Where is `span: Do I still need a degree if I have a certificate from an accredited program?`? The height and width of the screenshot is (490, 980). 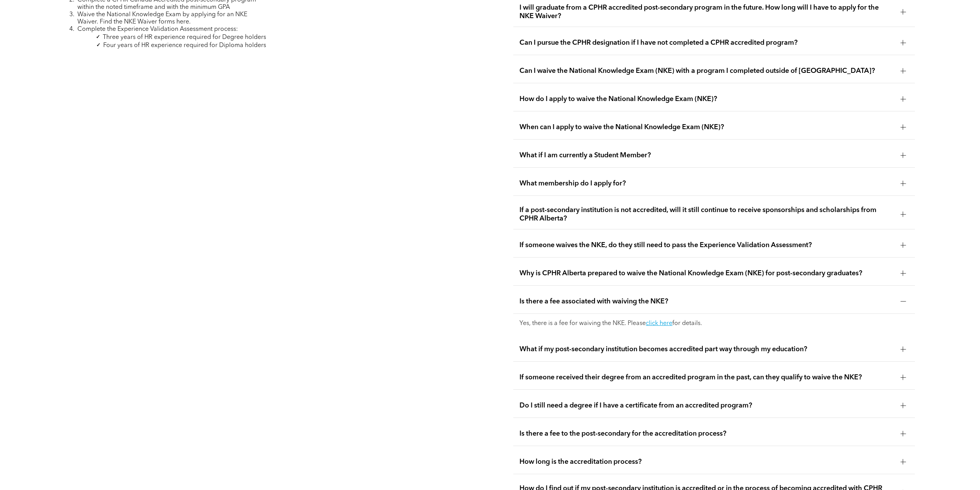
span: Do I still need a degree if I have a certificate from an accredited program? is located at coordinates (706, 405).